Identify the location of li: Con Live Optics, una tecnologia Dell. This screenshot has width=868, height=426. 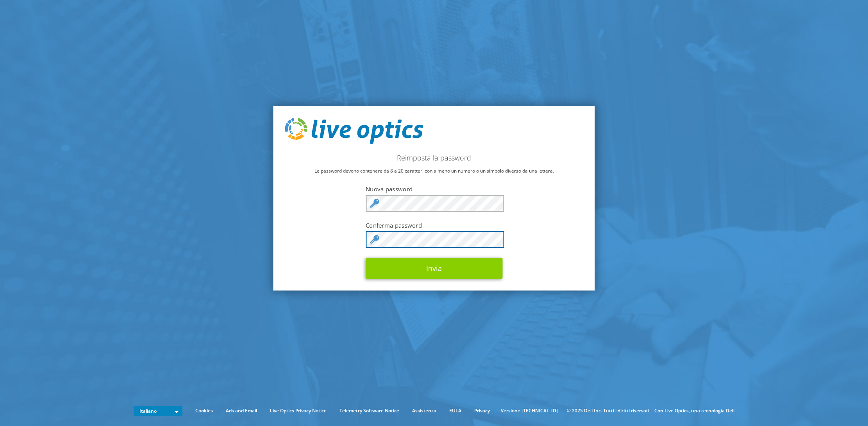
(694, 411).